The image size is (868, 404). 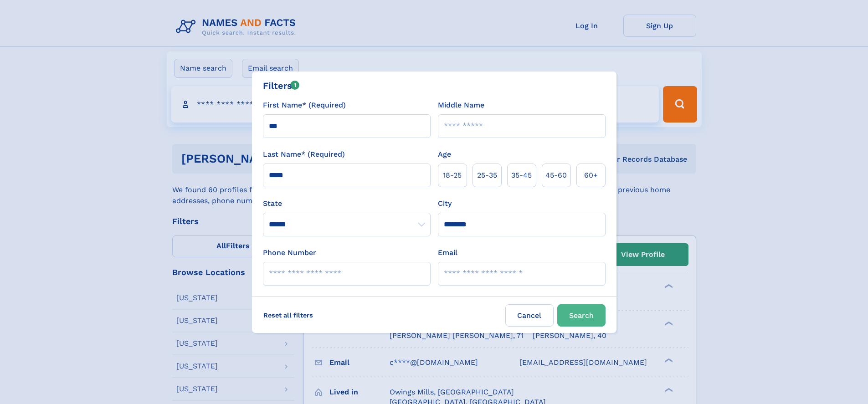 I want to click on label: Middle Name, so click(x=461, y=106).